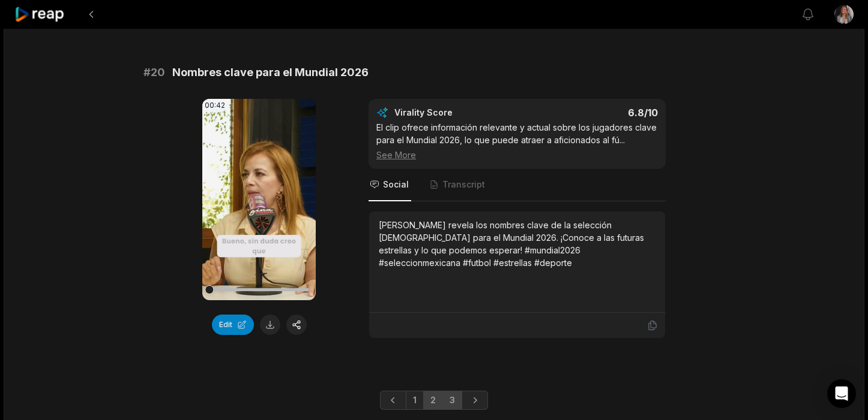  What do you see at coordinates (516, 185) in the screenshot?
I see `nav: Tabs` at bounding box center [516, 185].